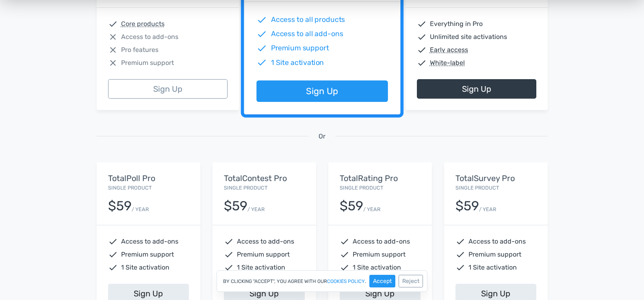  I want to click on span: Access to all add-ons, so click(307, 34).